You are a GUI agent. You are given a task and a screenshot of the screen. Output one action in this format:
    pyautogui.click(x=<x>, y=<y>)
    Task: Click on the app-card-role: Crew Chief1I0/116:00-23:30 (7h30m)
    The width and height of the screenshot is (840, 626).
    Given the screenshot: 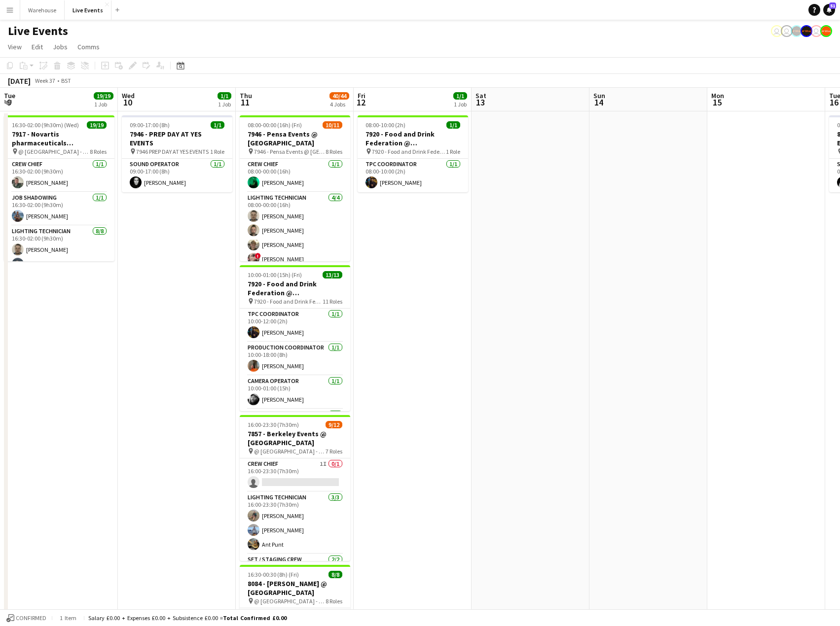 What is the action you would take?
    pyautogui.click(x=295, y=476)
    